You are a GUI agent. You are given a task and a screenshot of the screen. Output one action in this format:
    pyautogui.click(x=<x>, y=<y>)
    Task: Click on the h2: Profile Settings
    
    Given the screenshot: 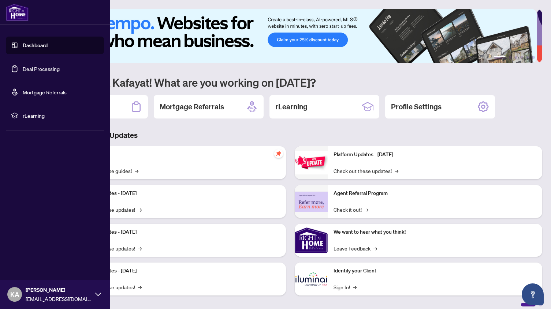 What is the action you would take?
    pyautogui.click(x=416, y=107)
    